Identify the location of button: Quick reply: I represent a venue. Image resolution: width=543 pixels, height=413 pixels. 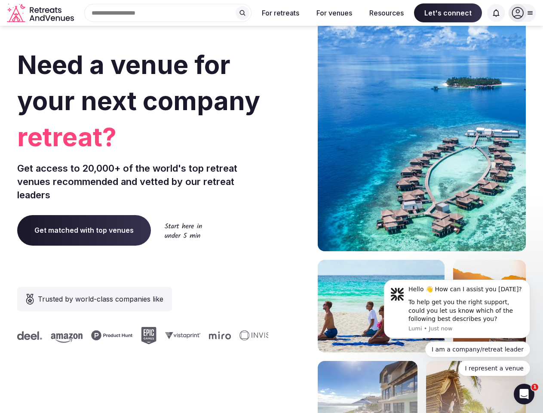
(123, 96).